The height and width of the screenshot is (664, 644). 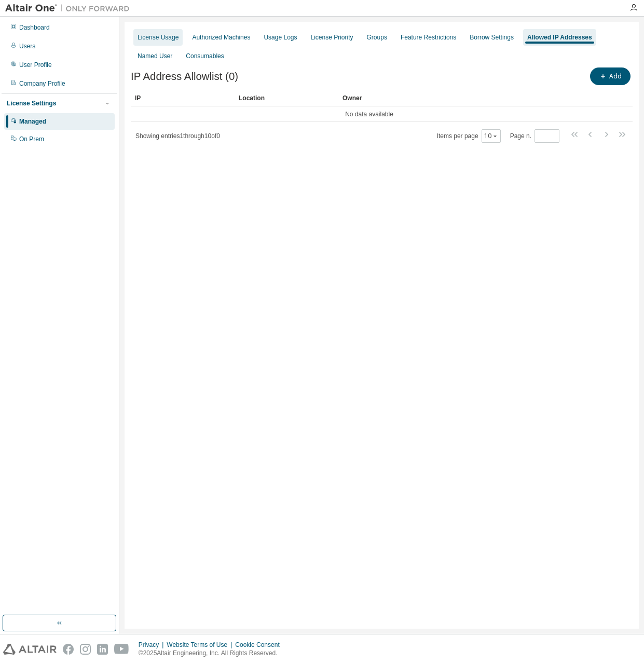 I want to click on span: Items per page, so click(x=468, y=136).